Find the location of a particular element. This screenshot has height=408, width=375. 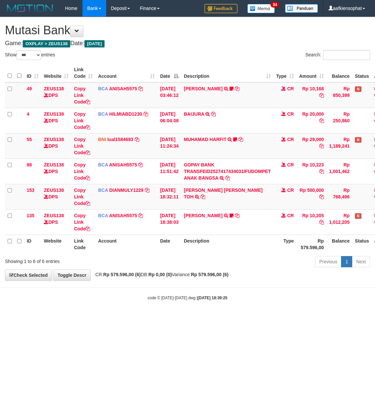

span: 49 is located at coordinates (29, 89).